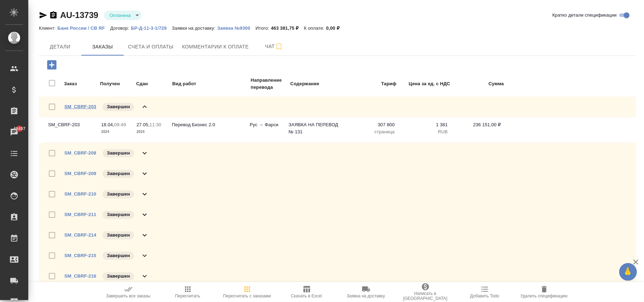 This screenshot has height=302, width=644. What do you see at coordinates (366, 296) in the screenshot?
I see `span: Заявка на доставку` at bounding box center [366, 296].